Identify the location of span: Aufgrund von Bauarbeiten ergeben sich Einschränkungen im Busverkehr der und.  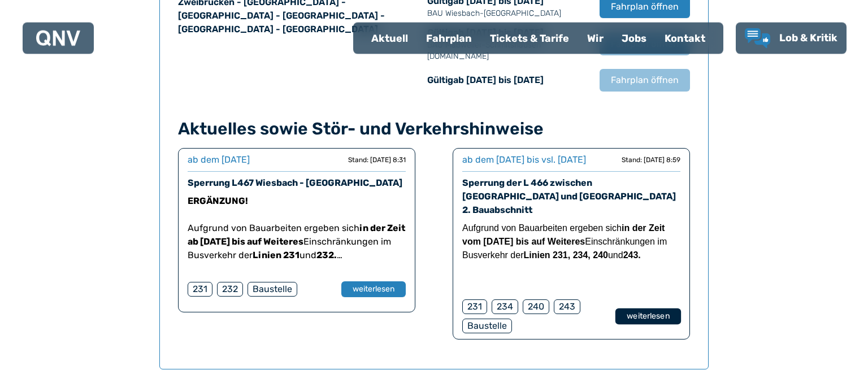
(564, 241).